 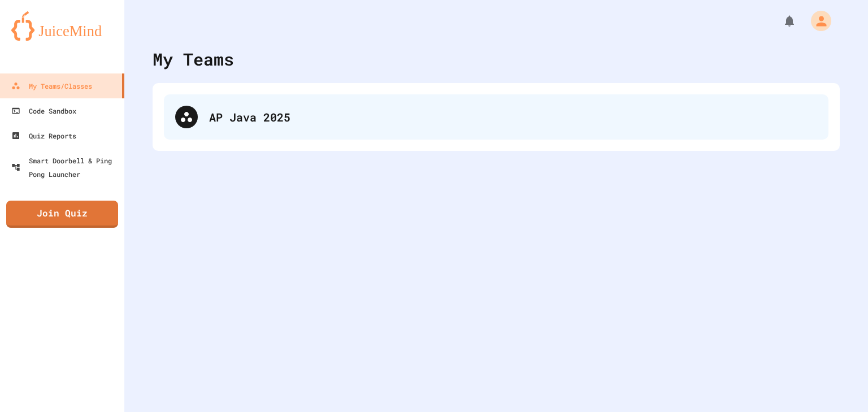 I want to click on div: My Teams/Classes, so click(x=51, y=86).